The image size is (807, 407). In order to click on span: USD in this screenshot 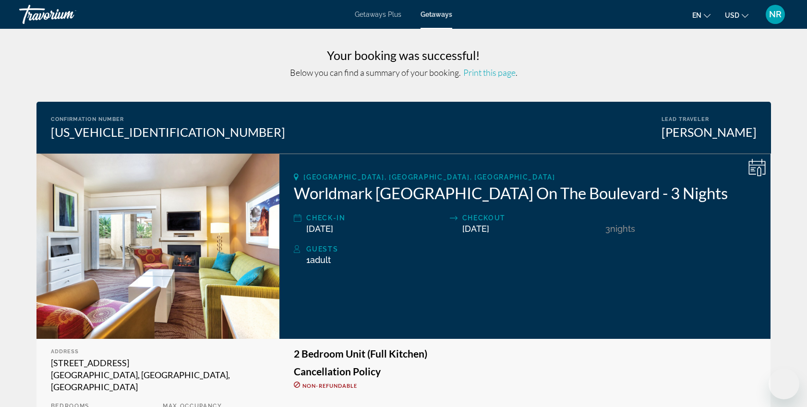, I will do `click(732, 15)`.